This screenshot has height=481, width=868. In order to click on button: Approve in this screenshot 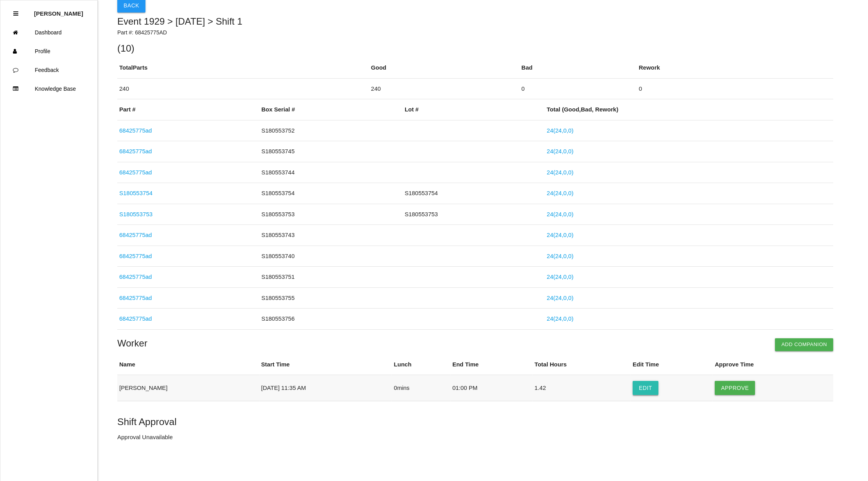, I will do `click(735, 388)`.